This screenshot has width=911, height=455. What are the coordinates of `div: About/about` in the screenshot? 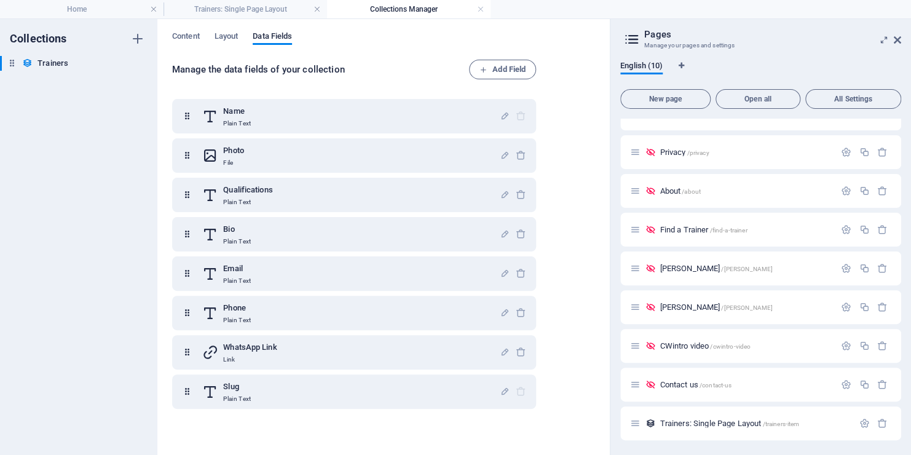 It's located at (745, 191).